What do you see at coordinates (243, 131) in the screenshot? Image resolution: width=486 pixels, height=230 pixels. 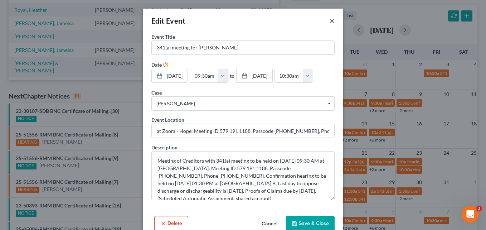 I see `input: Enter location...` at bounding box center [243, 131].